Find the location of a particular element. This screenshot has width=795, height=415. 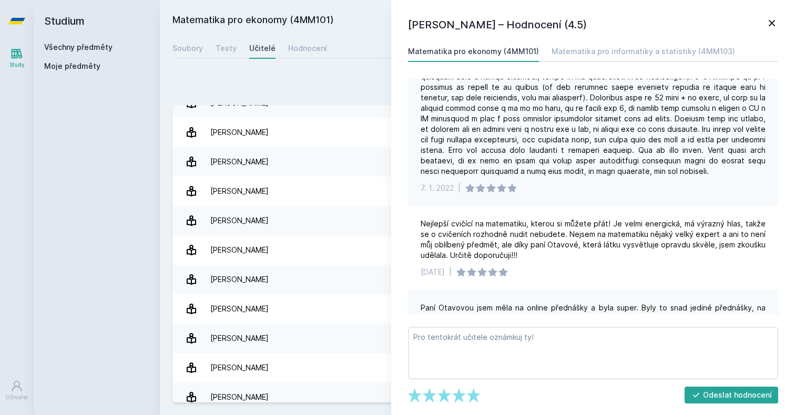

h2: Matematika pro ekonomy (4MM101) is located at coordinates (418, 21).